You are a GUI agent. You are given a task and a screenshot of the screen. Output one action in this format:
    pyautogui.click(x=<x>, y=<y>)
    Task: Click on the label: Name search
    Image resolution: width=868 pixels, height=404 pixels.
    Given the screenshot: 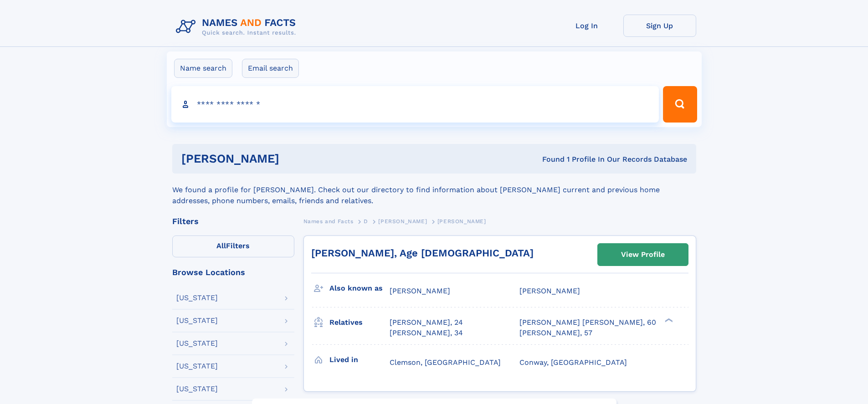 What is the action you would take?
    pyautogui.click(x=203, y=68)
    